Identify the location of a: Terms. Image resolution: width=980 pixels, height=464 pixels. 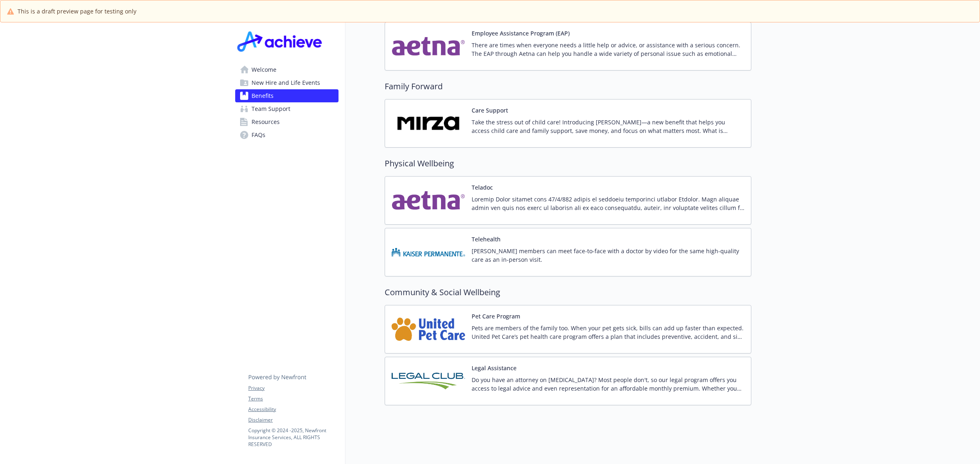
(293, 399).